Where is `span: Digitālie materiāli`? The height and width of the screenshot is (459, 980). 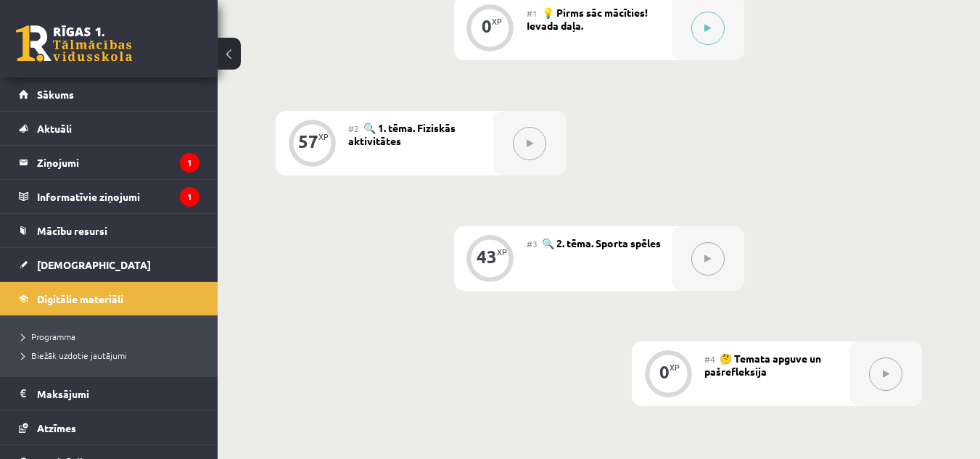 span: Digitālie materiāli is located at coordinates (80, 299).